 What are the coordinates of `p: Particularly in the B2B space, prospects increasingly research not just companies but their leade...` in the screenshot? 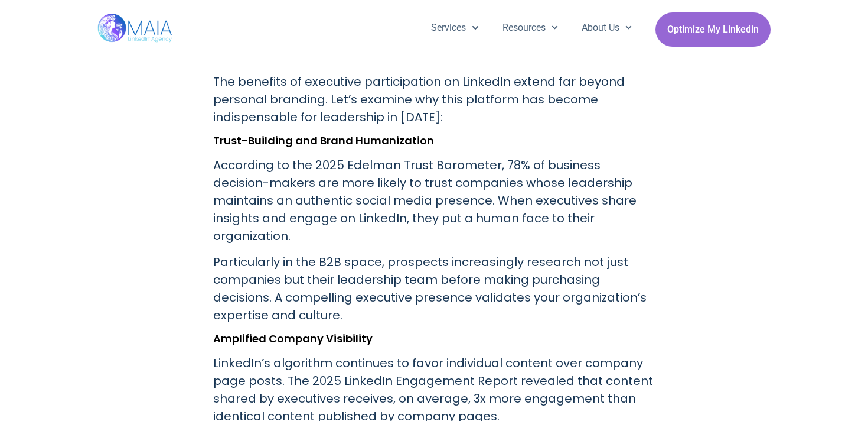 It's located at (434, 288).